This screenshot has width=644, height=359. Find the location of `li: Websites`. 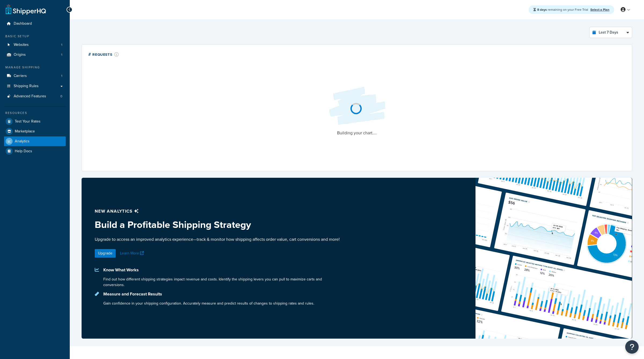

li: Websites is located at coordinates (35, 45).